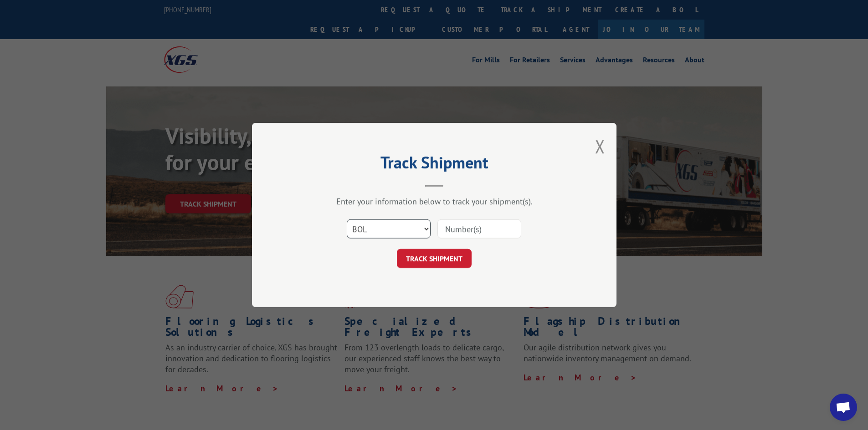 The height and width of the screenshot is (430, 868). I want to click on a: Open chat, so click(843, 407).